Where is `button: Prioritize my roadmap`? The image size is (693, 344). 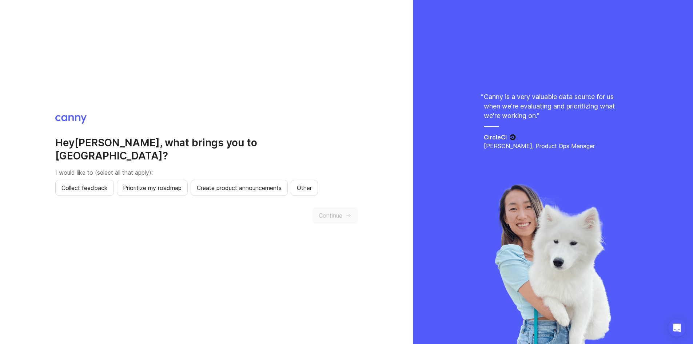
button: Prioritize my roadmap is located at coordinates (152, 188).